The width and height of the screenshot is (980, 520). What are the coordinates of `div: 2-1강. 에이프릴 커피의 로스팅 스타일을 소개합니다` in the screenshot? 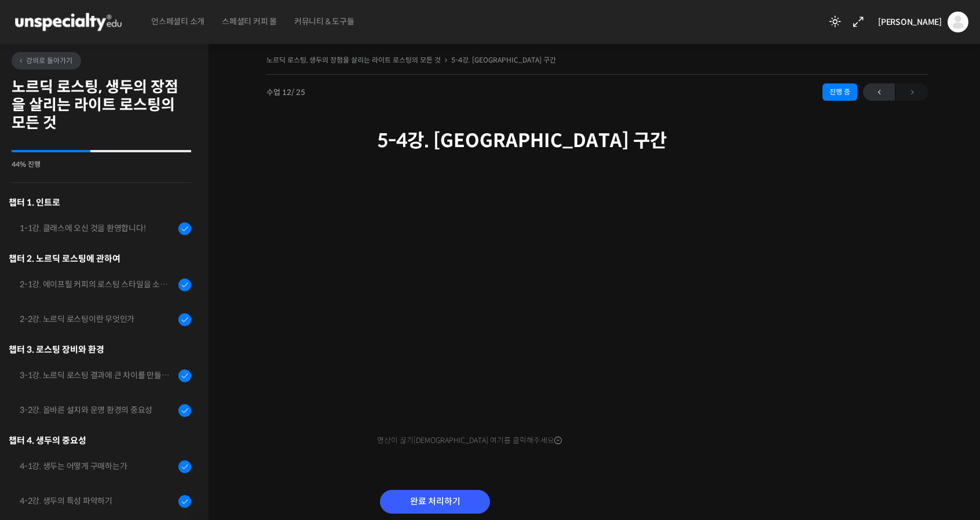 It's located at (97, 284).